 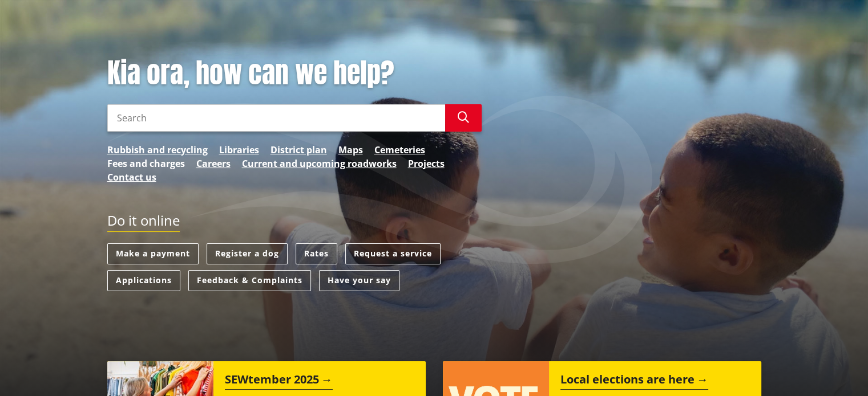 What do you see at coordinates (393, 254) in the screenshot?
I see `a: Request a service` at bounding box center [393, 254].